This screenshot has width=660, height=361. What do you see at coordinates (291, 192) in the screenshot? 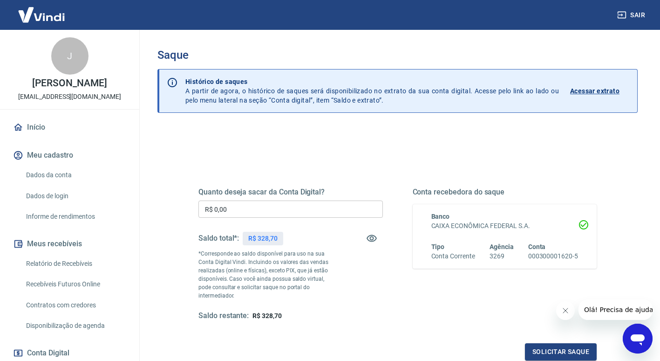
I see `h5: Quanto deseja sacar da Conta Digital?` at bounding box center [291, 192].